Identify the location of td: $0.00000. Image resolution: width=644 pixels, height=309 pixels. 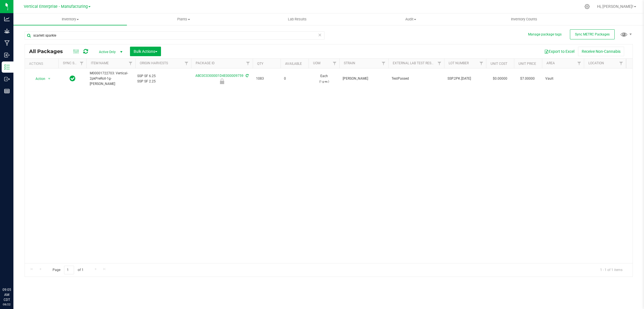
(500, 79).